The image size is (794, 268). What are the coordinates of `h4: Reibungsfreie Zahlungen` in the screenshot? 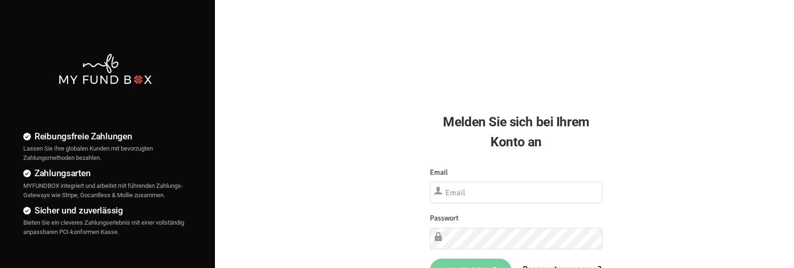 It's located at (105, 136).